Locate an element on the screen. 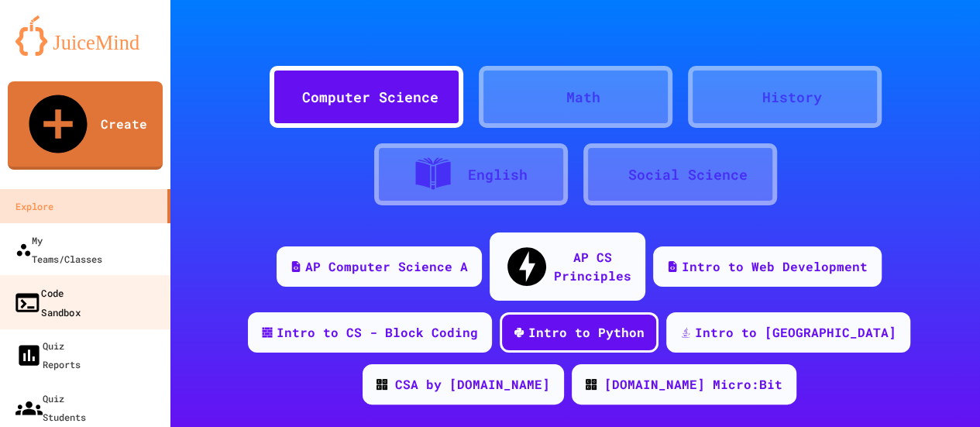 This screenshot has height=427, width=980. a: Create is located at coordinates (85, 126).